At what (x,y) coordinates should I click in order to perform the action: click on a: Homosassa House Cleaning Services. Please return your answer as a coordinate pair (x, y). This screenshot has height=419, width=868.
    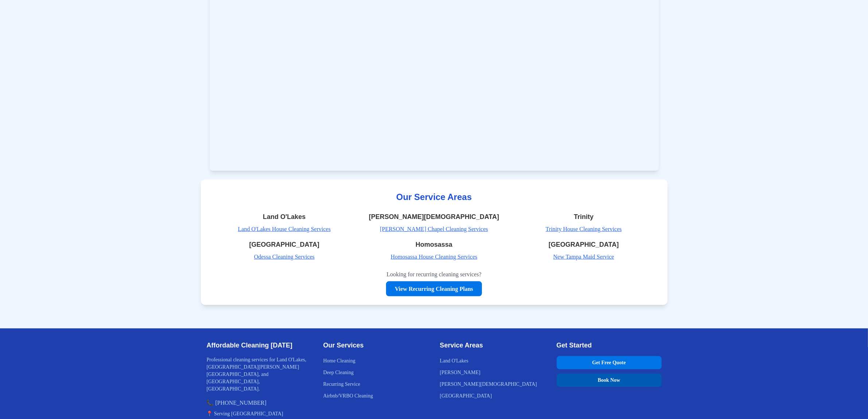
    Looking at the image, I should click on (434, 256).